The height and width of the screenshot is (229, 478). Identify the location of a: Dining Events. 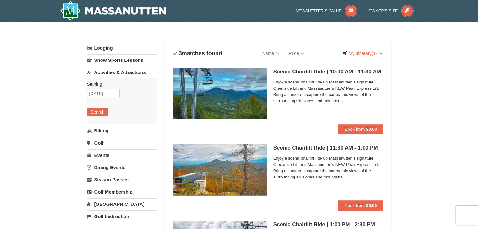
(122, 168).